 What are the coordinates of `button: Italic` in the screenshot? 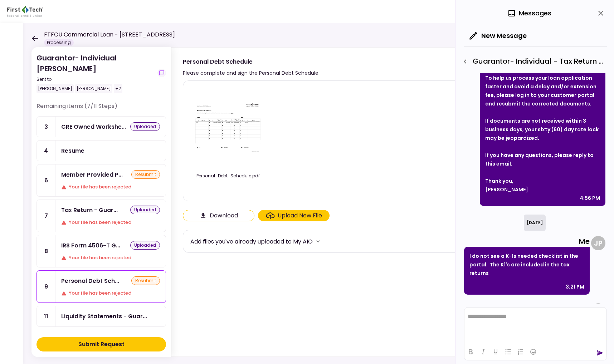 It's located at (483, 352).